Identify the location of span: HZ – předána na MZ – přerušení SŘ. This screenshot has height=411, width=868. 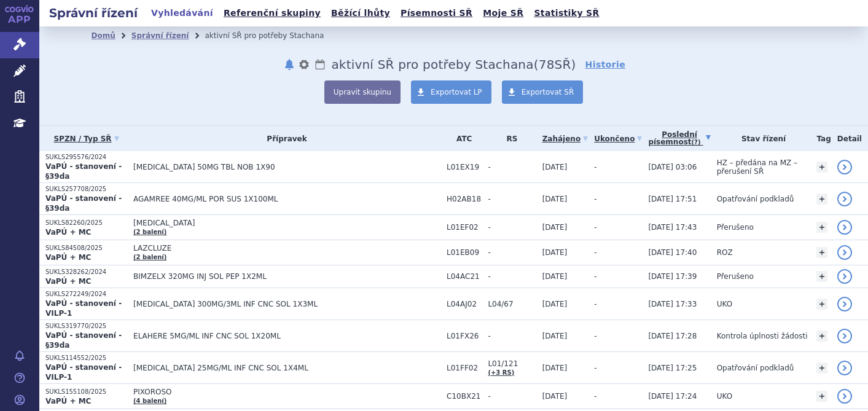
(756, 167).